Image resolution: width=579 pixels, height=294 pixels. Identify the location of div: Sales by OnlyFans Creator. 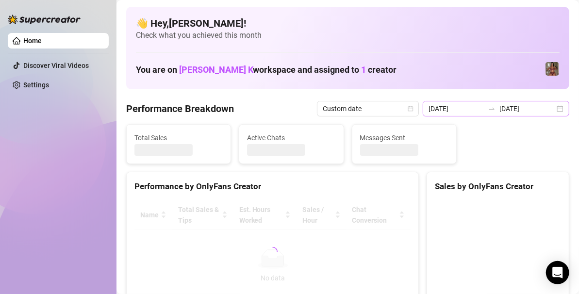
(498, 186).